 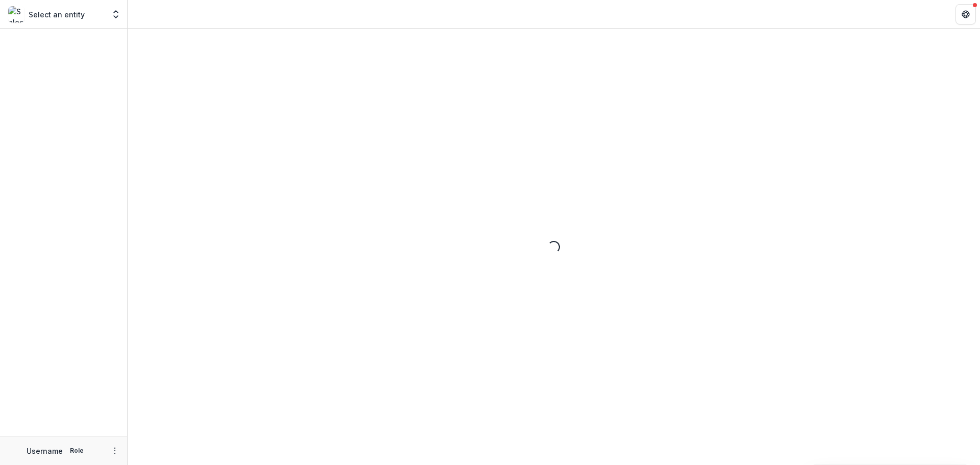 I want to click on p: Role, so click(x=77, y=450).